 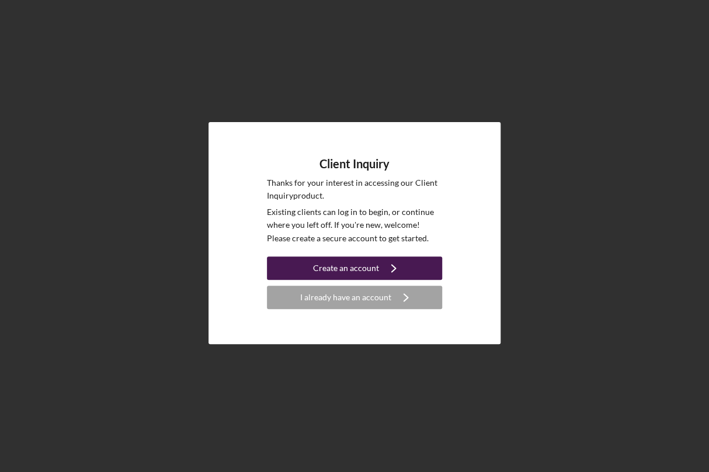 I want to click on a: Create an account, so click(x=355, y=269).